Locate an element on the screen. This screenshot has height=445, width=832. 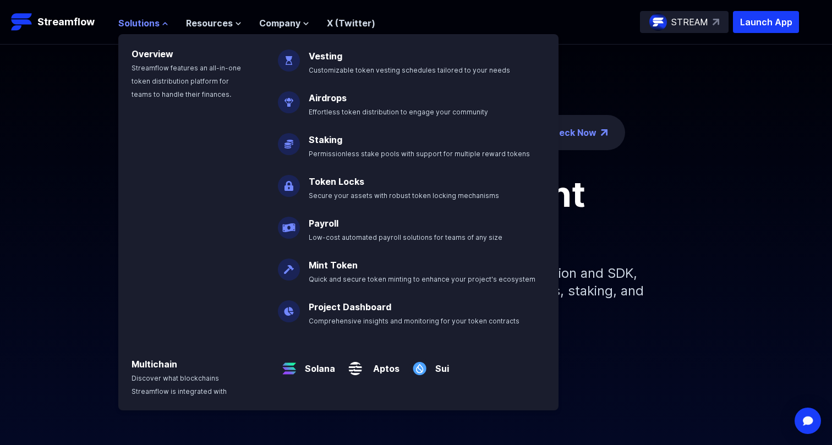
span: Effortless token distribution to engage your community is located at coordinates (398, 112).